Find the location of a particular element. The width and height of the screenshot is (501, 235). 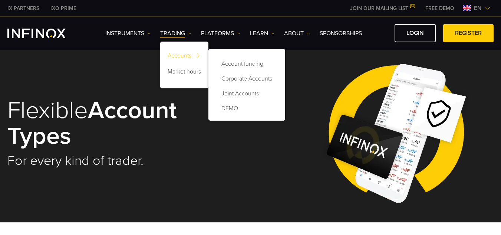

h2: For every kind of trader. is located at coordinates (124, 161).